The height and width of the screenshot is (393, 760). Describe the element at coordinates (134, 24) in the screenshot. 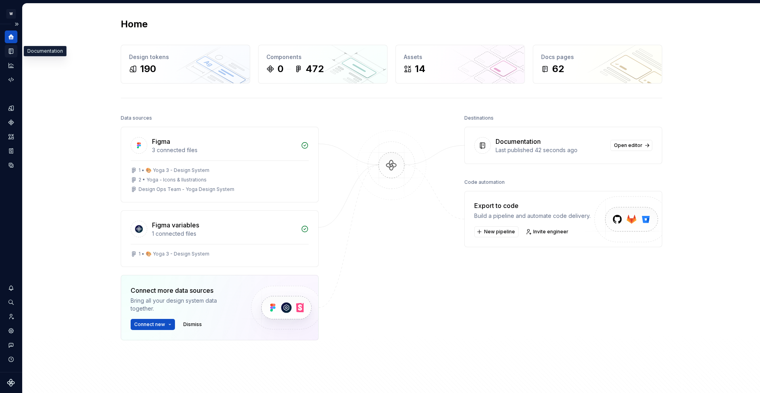

I see `h2: Home` at that location.